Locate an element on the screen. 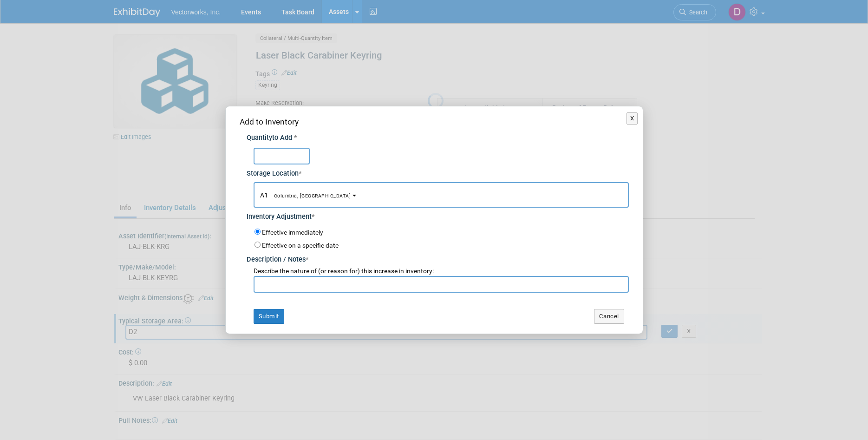 Image resolution: width=868 pixels, height=440 pixels. span: to Add is located at coordinates (282, 138).